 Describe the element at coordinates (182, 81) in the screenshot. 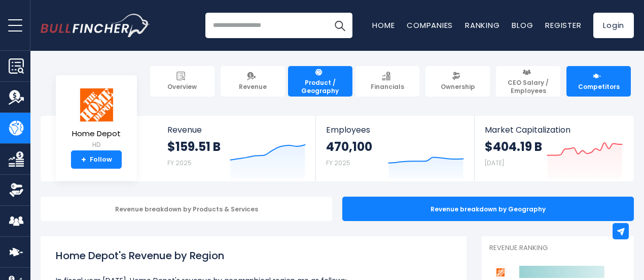

I see `a: Overview` at that location.